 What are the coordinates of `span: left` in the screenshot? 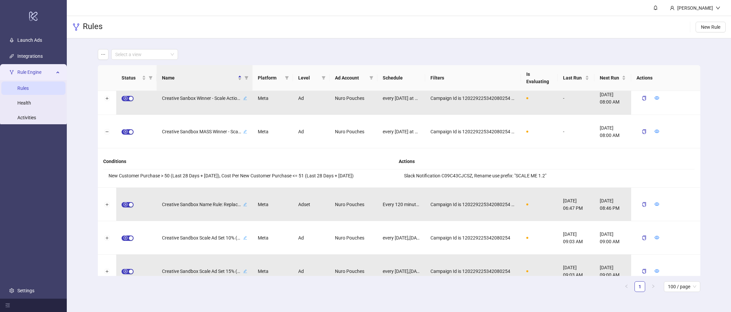 It's located at (626, 286).